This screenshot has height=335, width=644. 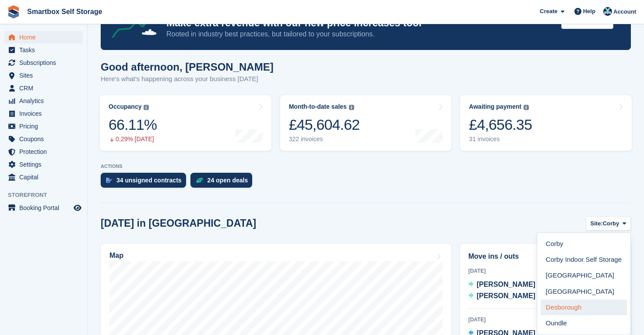 What do you see at coordinates (109, 180) in the screenshot?
I see `img: contract_signature_icon-13c848040528278c33f63329250d36e43548de30e8caae1d1a13099fd9432cc5.svg` at bounding box center [109, 180].